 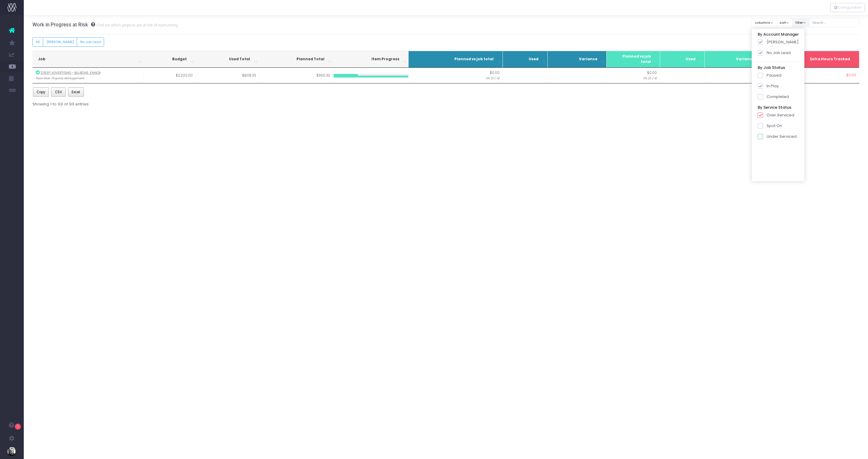 I want to click on span: Excel, so click(x=75, y=92).